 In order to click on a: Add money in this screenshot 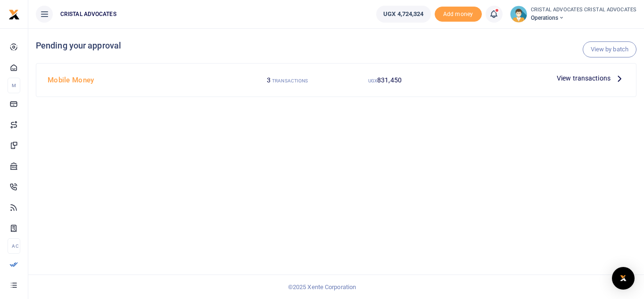, I will do `click(458, 13)`.